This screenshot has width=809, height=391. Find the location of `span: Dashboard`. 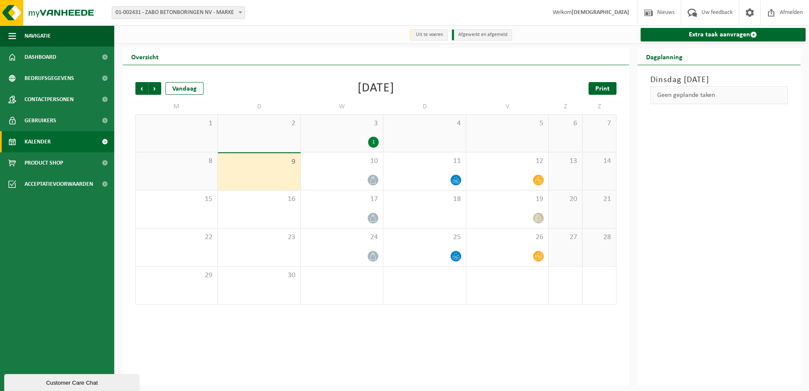

span: Dashboard is located at coordinates (40, 57).